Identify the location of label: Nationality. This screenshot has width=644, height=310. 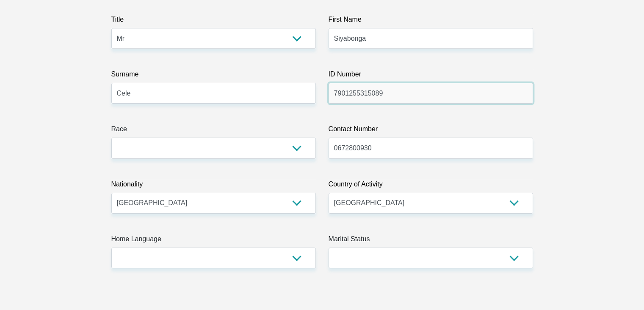
(213, 186).